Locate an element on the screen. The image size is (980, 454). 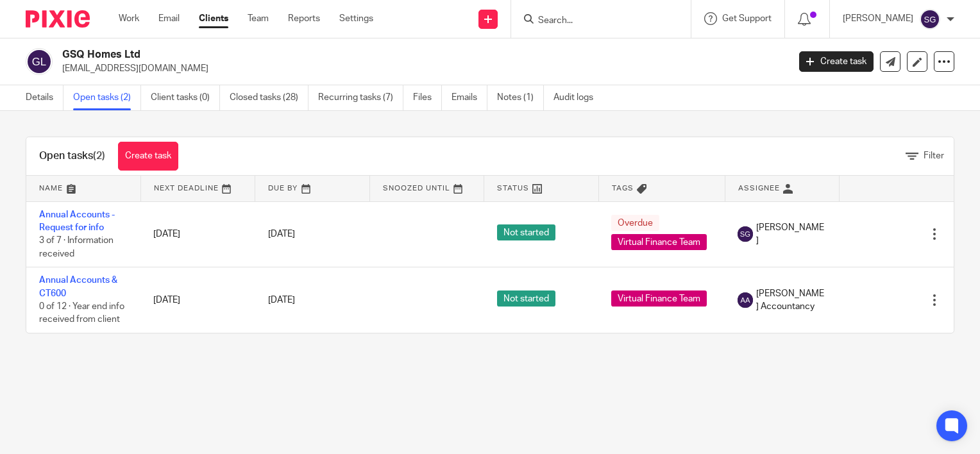
a: Details is located at coordinates (44, 97).